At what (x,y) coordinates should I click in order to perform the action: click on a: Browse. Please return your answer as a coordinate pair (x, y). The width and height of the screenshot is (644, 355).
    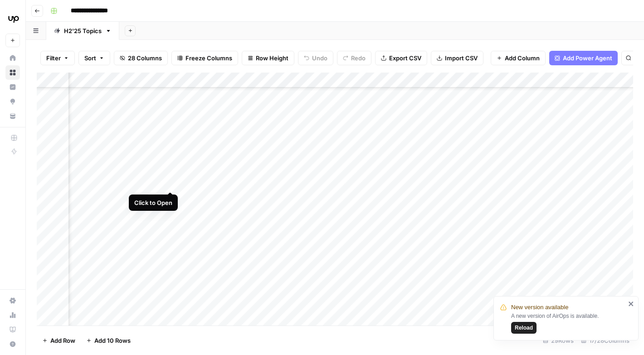
    Looking at the image, I should click on (12, 73).